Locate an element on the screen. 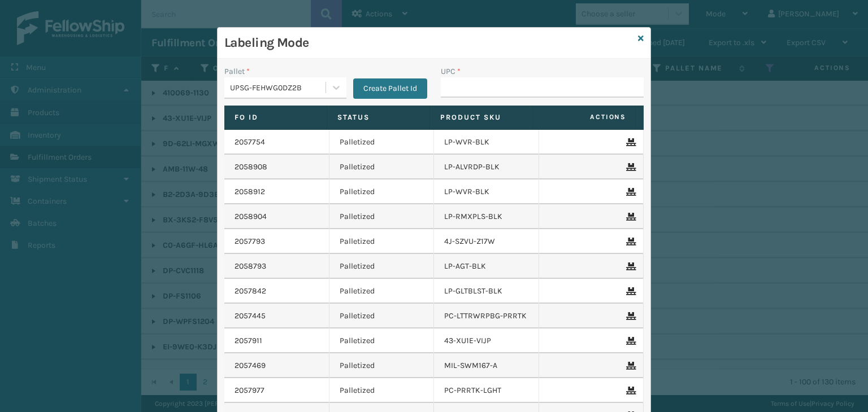 Image resolution: width=868 pixels, height=412 pixels. td: LP-ALVRDP-BLK is located at coordinates (487, 167).